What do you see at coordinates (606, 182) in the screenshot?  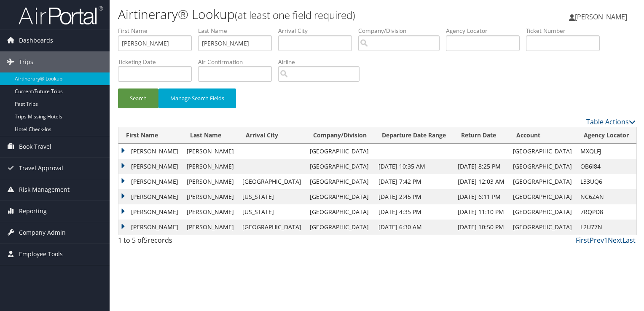 I see `td: L33UQ6` at bounding box center [606, 182].